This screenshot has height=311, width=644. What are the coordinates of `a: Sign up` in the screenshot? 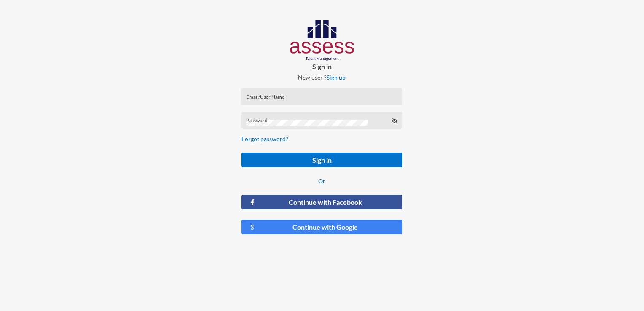 It's located at (336, 77).